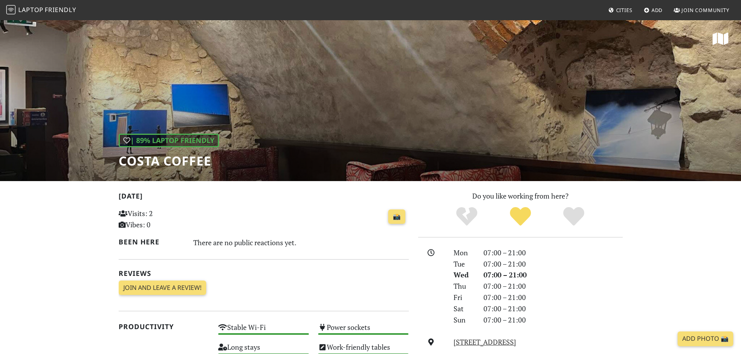 The width and height of the screenshot is (741, 354). What do you see at coordinates (151, 242) in the screenshot?
I see `h2: Been here` at bounding box center [151, 242].